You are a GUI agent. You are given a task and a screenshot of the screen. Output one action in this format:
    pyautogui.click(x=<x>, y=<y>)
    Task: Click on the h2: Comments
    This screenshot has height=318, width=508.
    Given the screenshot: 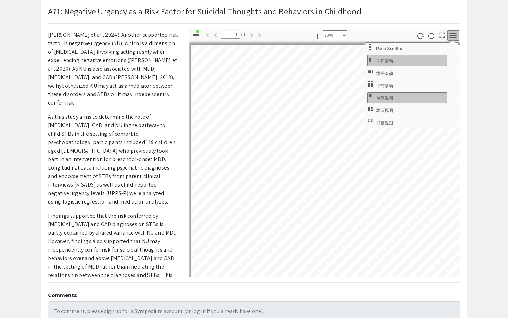 What is the action you would take?
    pyautogui.click(x=254, y=295)
    